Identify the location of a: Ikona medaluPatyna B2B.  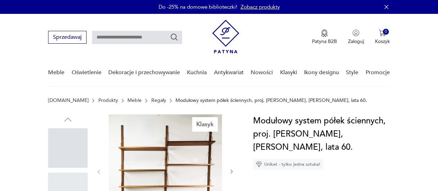
(324, 37).